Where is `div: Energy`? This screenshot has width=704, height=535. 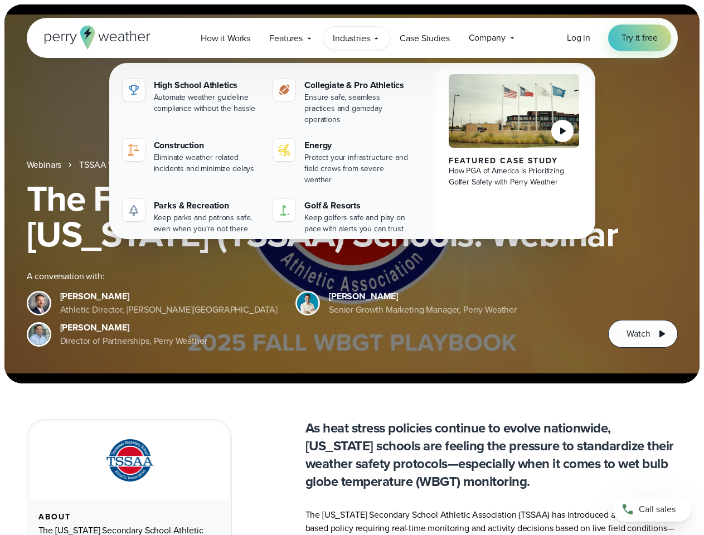 div: Energy is located at coordinates (358, 146).